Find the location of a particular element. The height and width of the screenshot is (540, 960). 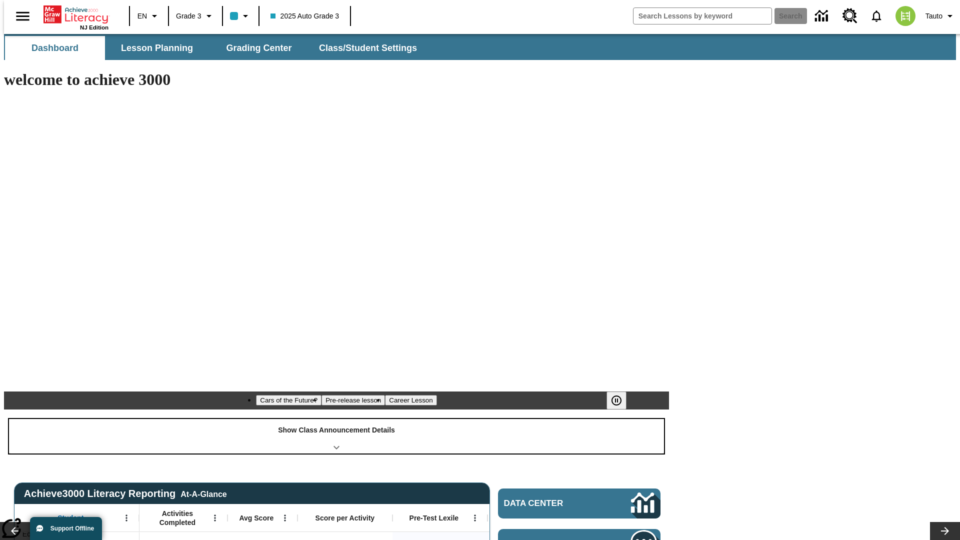

span: EN is located at coordinates (142, 16).